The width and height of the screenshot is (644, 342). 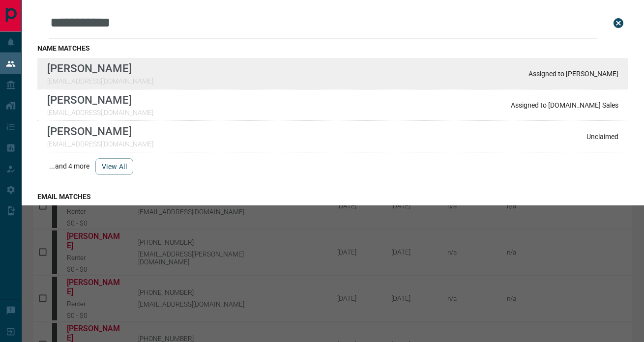 I want to click on button: view all, so click(x=114, y=166).